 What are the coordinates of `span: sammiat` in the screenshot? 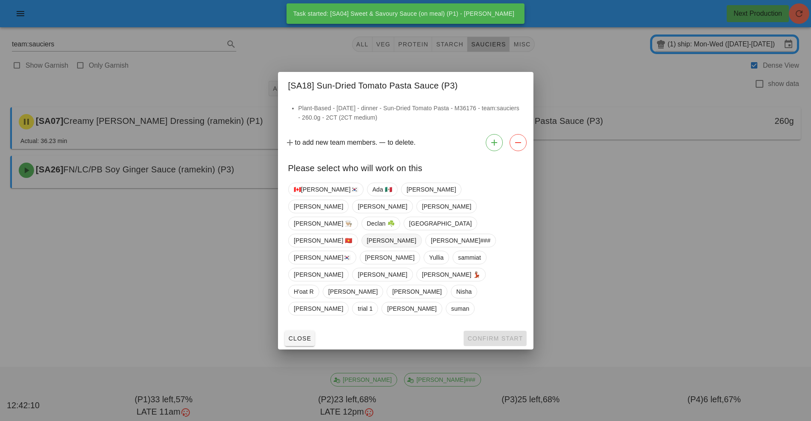 It's located at (469, 257).